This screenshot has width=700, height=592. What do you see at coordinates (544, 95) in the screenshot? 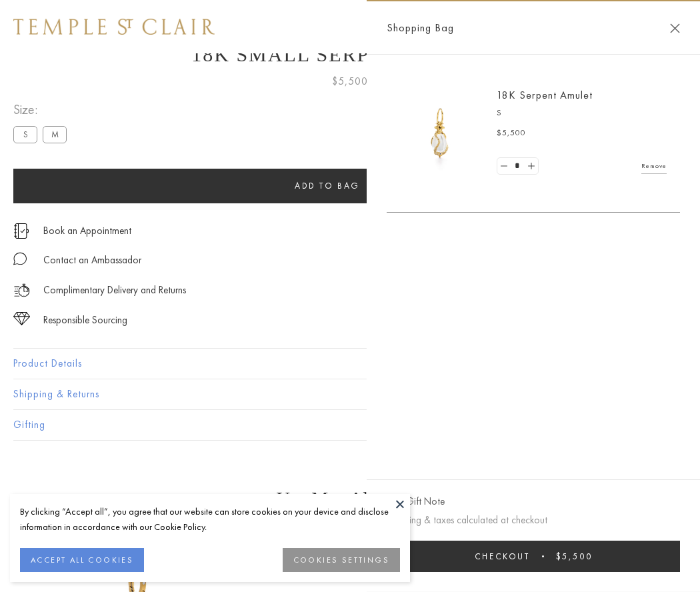
I see `a: 18K Serpent Amulet` at bounding box center [544, 95].